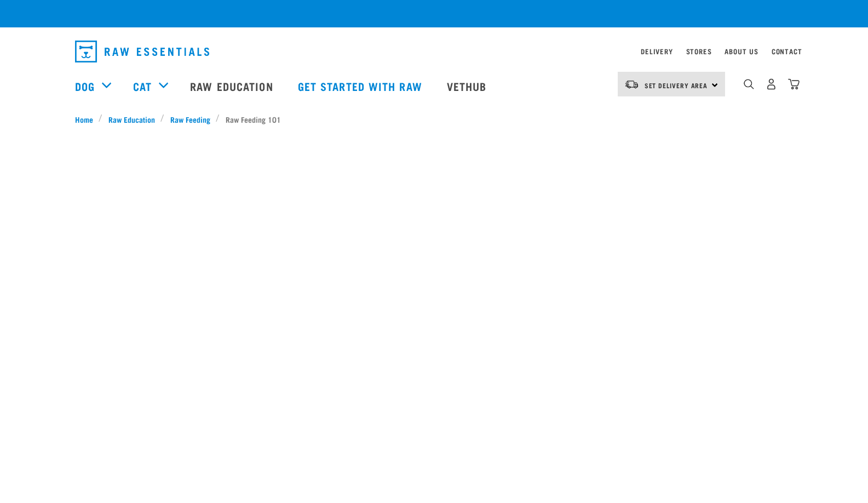 This screenshot has height=503, width=868. What do you see at coordinates (142, 52) in the screenshot?
I see `img: Raw Essentials Logo` at bounding box center [142, 52].